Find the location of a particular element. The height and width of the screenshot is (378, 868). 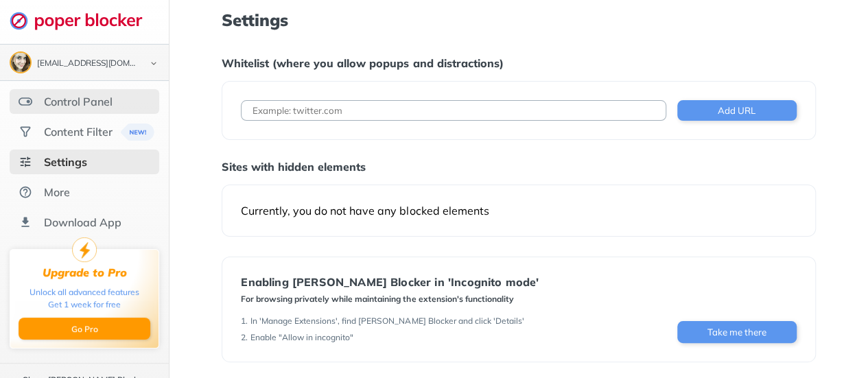

div: bellenboland@gmail.com is located at coordinates (88, 64).